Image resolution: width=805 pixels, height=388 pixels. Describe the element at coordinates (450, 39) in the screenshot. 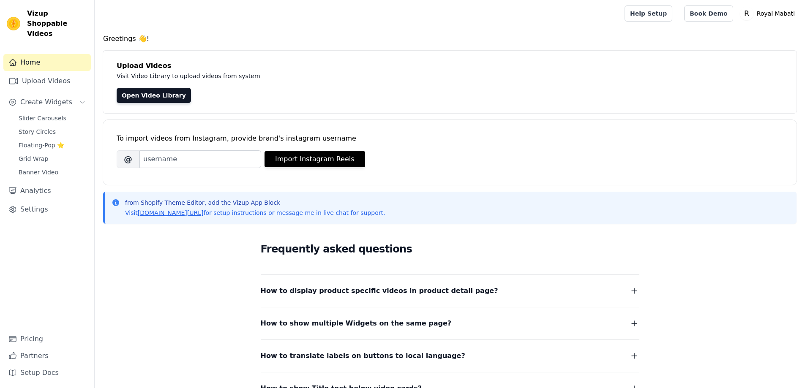

I see `h4: Greetings 👋!` at that location.